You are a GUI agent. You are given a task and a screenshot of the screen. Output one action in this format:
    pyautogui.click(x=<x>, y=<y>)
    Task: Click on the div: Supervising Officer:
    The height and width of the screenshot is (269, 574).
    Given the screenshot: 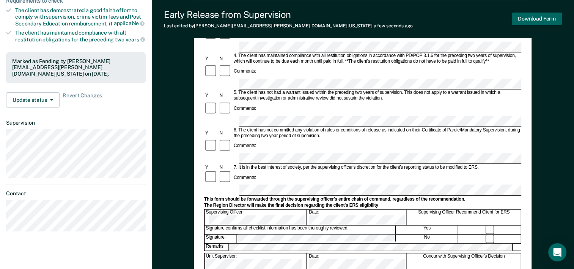 What is the action you would take?
    pyautogui.click(x=256, y=217)
    